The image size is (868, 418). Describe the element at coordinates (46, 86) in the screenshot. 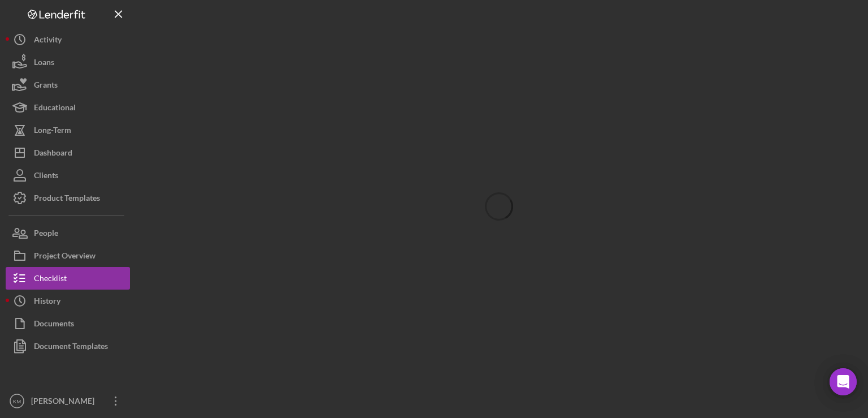

I see `div: Grants` at that location.